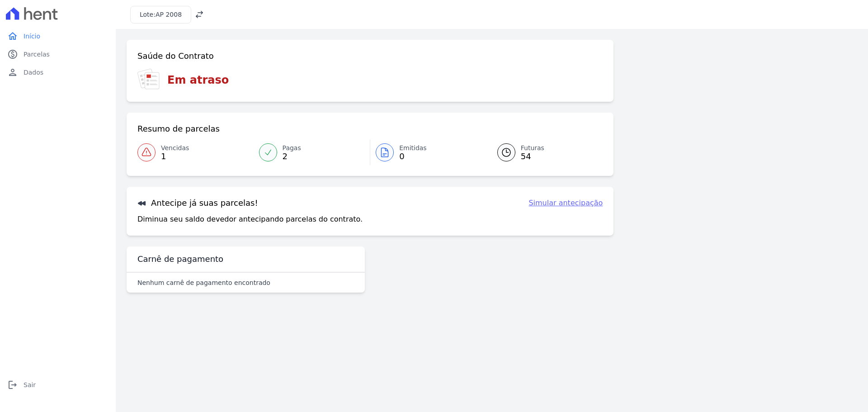  I want to click on a: Pagas 2, so click(312, 153).